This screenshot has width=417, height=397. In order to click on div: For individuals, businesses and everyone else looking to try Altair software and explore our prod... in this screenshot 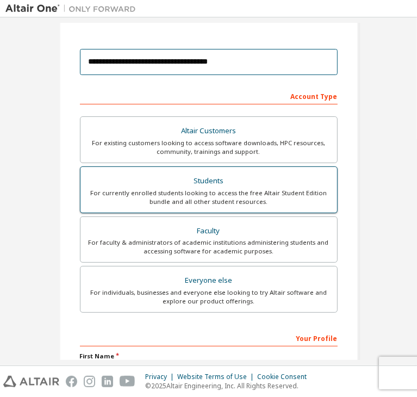, I will do `click(209, 297)`.